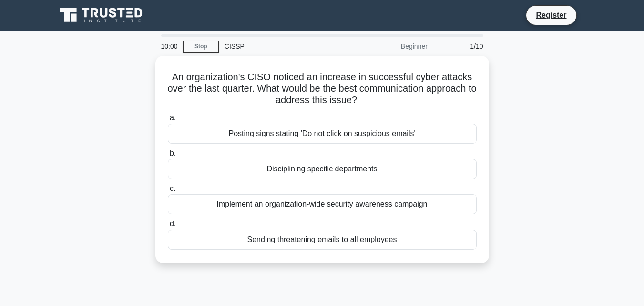  Describe the element at coordinates (172, 153) in the screenshot. I see `span: b.` at that location.